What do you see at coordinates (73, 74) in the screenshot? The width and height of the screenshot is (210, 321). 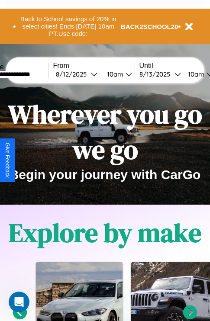 I see `div: 8 / 12 / 2025` at bounding box center [73, 74].